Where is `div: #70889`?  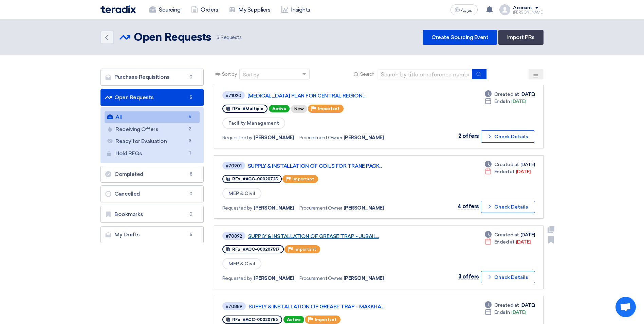 div: #70889 is located at coordinates (234, 306).